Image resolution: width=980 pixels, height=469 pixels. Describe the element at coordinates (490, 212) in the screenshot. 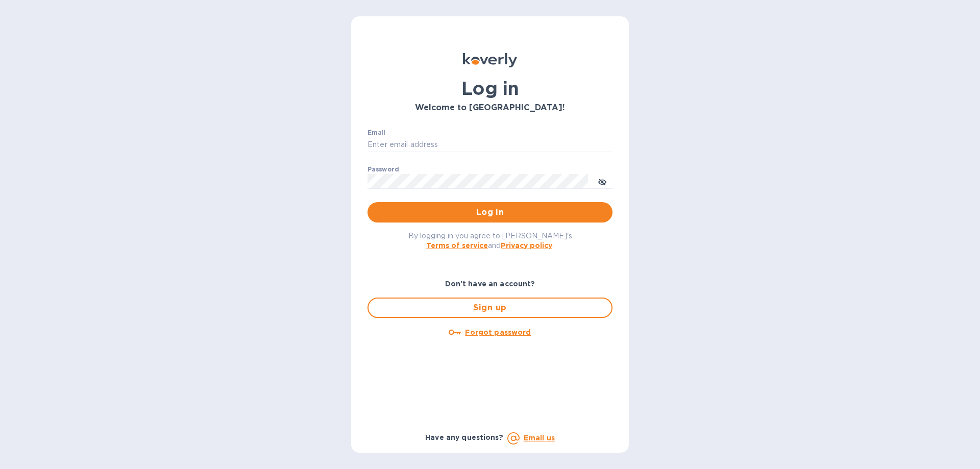

I see `button: Log in` at that location.